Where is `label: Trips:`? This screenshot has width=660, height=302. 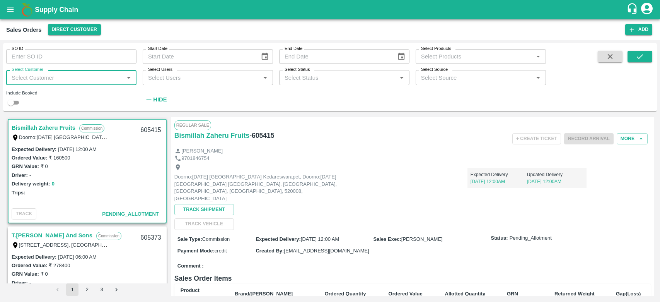 label: Trips: is located at coordinates (18, 192).